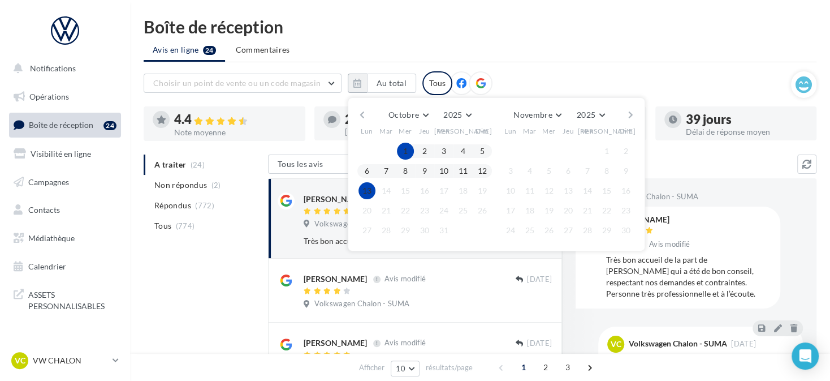  What do you see at coordinates (65, 360) in the screenshot?
I see `a: VC VW CHALON` at bounding box center [65, 360].